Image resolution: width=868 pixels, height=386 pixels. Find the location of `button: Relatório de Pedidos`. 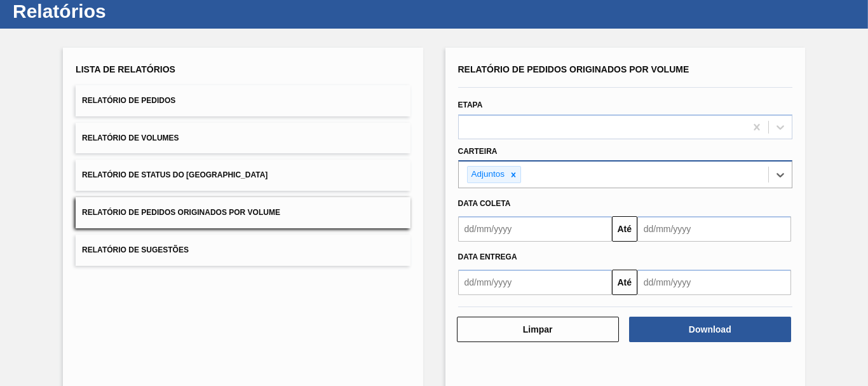

button: Relatório de Pedidos is located at coordinates (243, 100).